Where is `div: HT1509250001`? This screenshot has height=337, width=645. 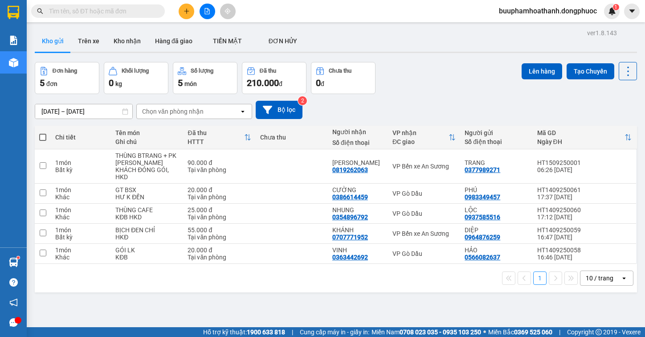 div: HT1509250001 is located at coordinates (584, 163).